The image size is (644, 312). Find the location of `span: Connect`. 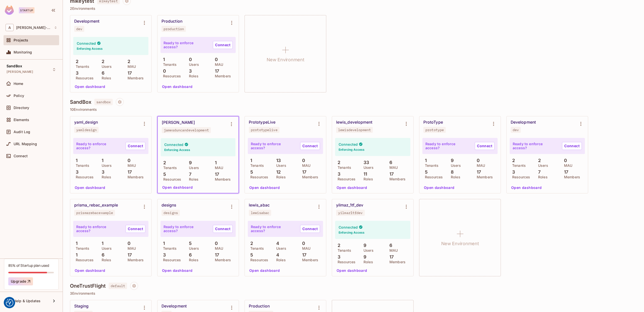

span: Connect is located at coordinates (21, 156).